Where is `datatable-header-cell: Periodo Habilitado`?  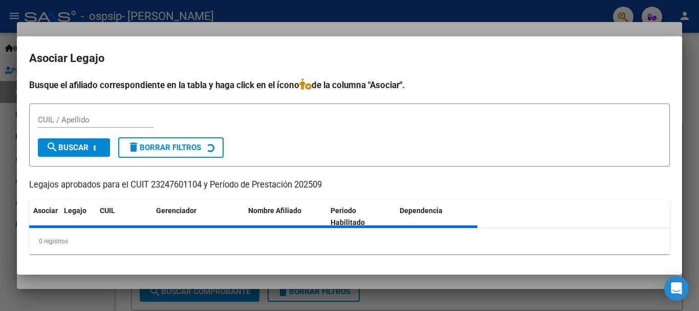 datatable-header-cell: Periodo Habilitado is located at coordinates (361, 217).